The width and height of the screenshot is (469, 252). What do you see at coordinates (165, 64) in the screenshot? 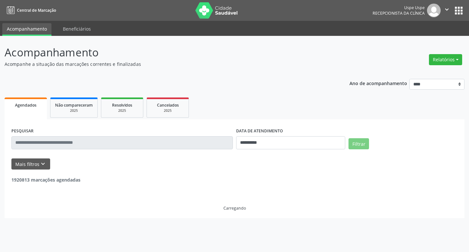
I see `p: Acompanhe a situação das marcações correntes e finalizadas` at bounding box center [165, 64].